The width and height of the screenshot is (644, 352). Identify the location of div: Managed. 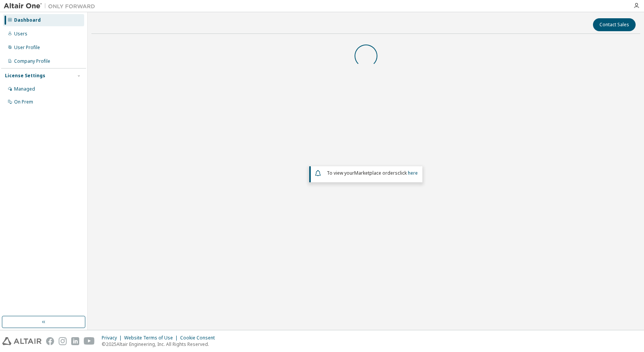
(25, 89).